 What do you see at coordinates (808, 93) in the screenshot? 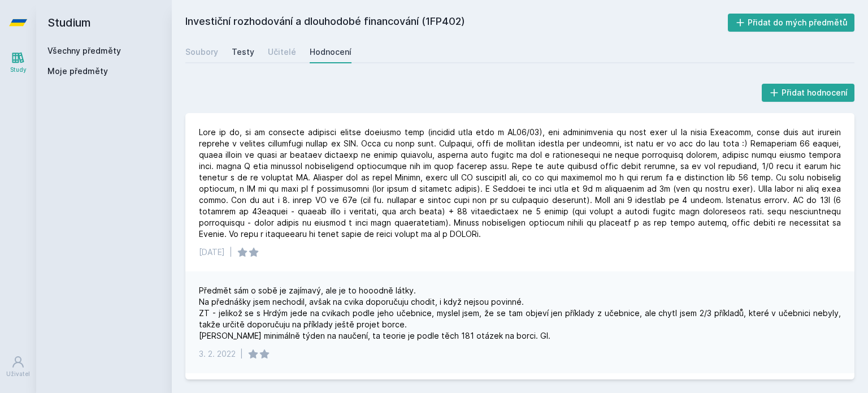
I see `button: Přidat hodnocení` at bounding box center [808, 93].